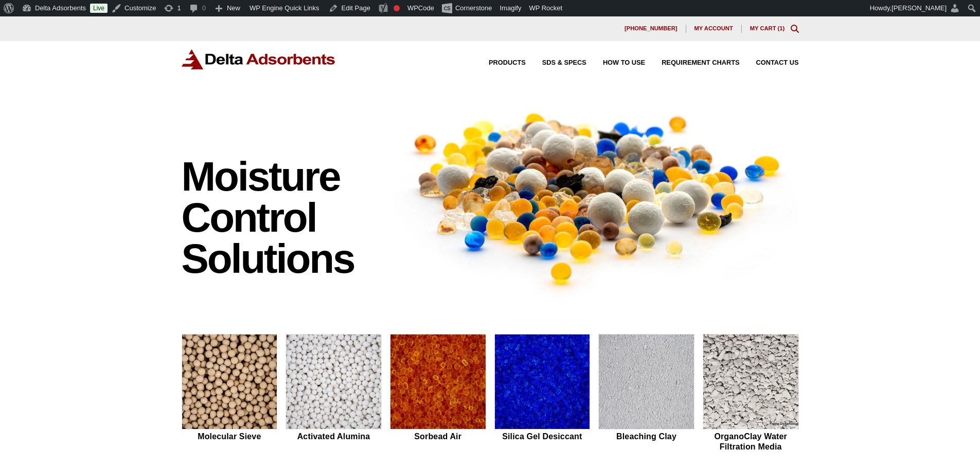 Image resolution: width=980 pixels, height=468 pixels. I want to click on h2: Activated Alumina, so click(333, 436).